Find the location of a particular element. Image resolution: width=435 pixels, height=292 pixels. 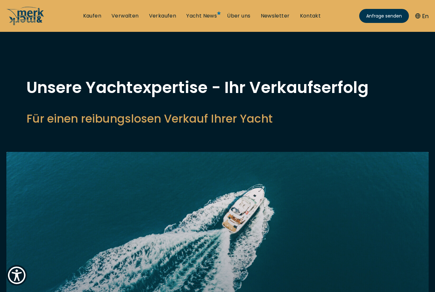

a: Verkaufen is located at coordinates (163, 16).